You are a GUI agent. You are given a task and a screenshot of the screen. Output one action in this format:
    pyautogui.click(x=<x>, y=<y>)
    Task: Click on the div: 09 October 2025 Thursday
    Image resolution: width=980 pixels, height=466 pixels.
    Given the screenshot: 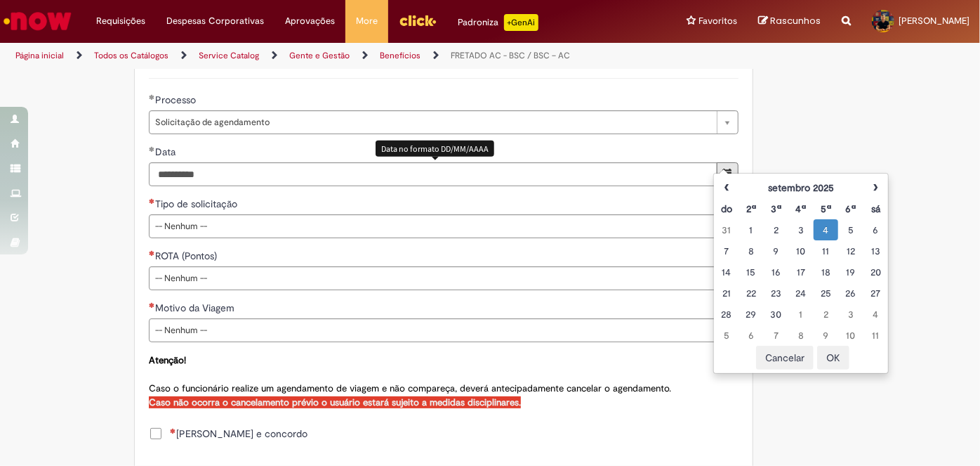 What is the action you would take?
    pyautogui.click(x=826, y=335)
    